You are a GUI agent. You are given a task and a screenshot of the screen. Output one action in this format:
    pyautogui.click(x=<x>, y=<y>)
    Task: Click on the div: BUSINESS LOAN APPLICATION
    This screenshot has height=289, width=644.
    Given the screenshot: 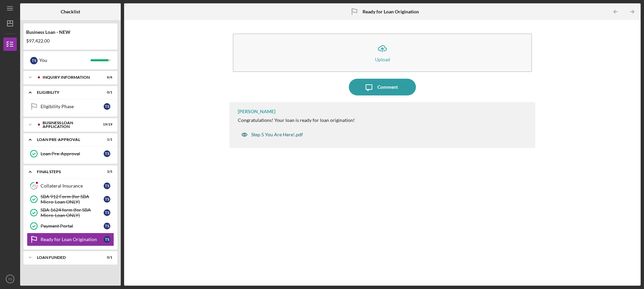 What is the action you would take?
    pyautogui.click(x=69, y=125)
    